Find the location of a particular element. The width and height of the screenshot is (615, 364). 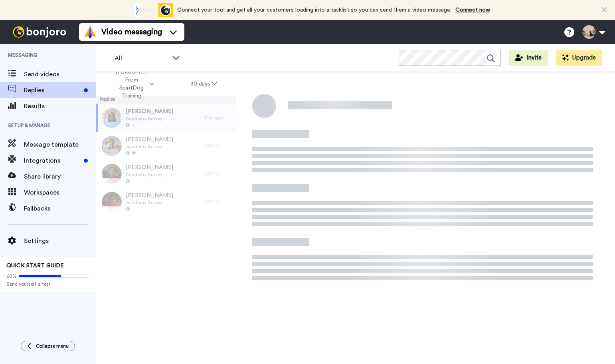

span: Share library is located at coordinates (60, 177).